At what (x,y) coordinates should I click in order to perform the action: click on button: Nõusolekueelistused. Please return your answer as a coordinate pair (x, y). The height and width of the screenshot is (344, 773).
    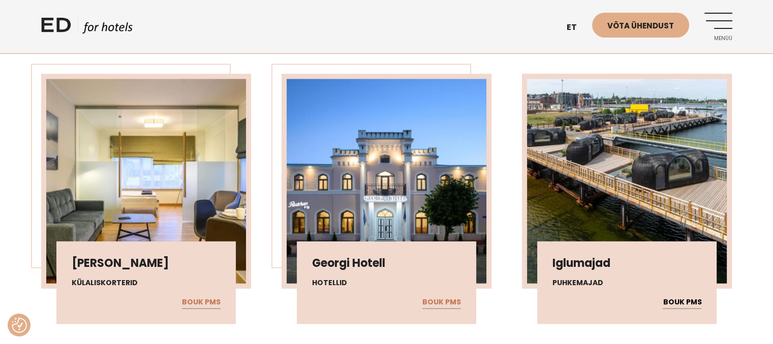
    Looking at the image, I should click on (19, 326).